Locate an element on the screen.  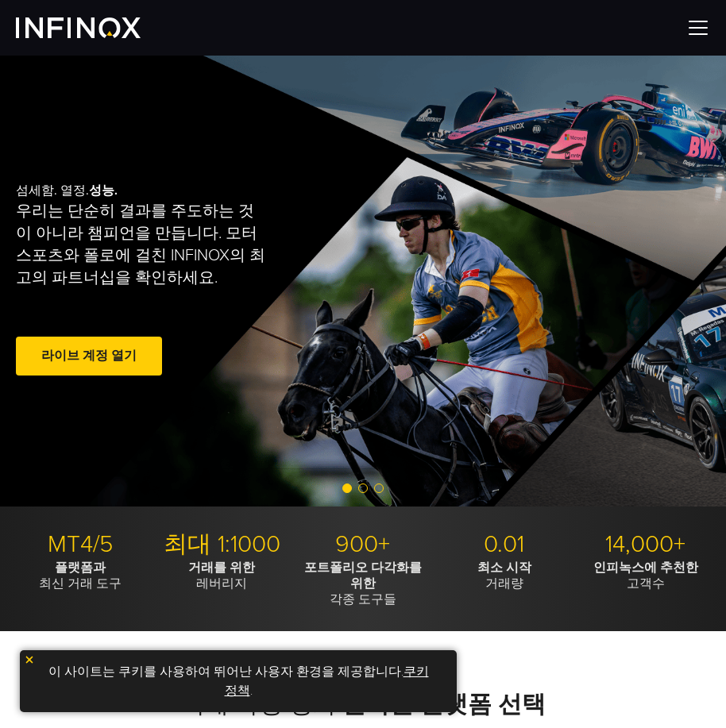
p: 이 사이트는 쿠키를 사용하여 뛰어난 사용자 환경을 제공합니다. . is located at coordinates (238, 681).